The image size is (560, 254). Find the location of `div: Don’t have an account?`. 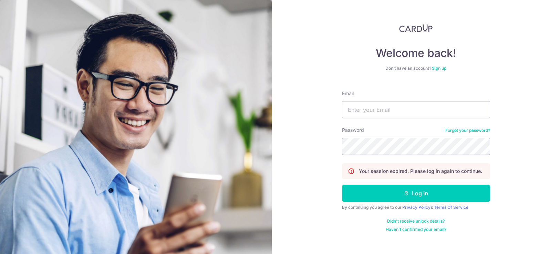

div: Don’t have an account? is located at coordinates (416, 68).